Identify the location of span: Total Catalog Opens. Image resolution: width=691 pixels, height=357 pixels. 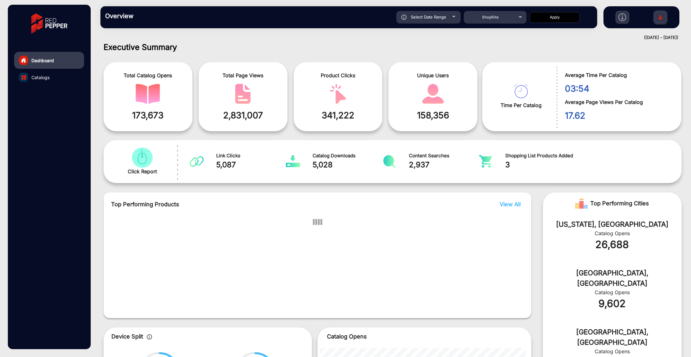
(148, 75).